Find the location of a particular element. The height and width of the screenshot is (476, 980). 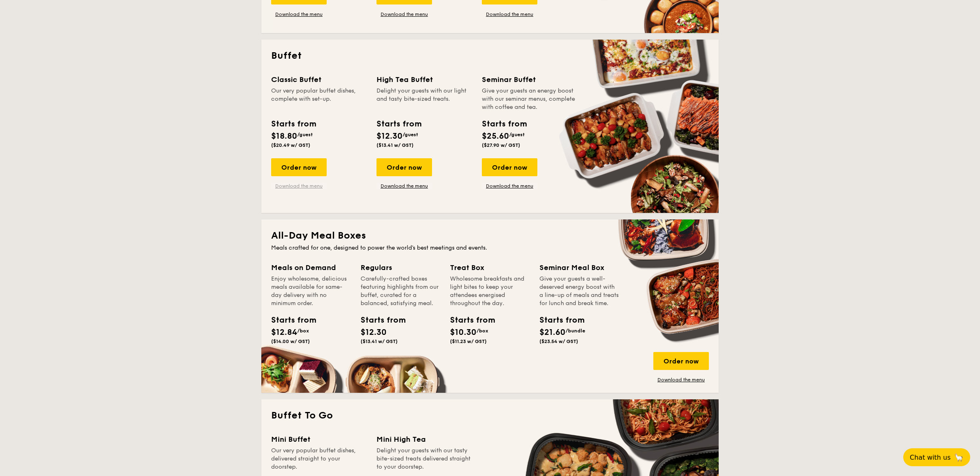

h2: Buffet To Go is located at coordinates (490, 415).